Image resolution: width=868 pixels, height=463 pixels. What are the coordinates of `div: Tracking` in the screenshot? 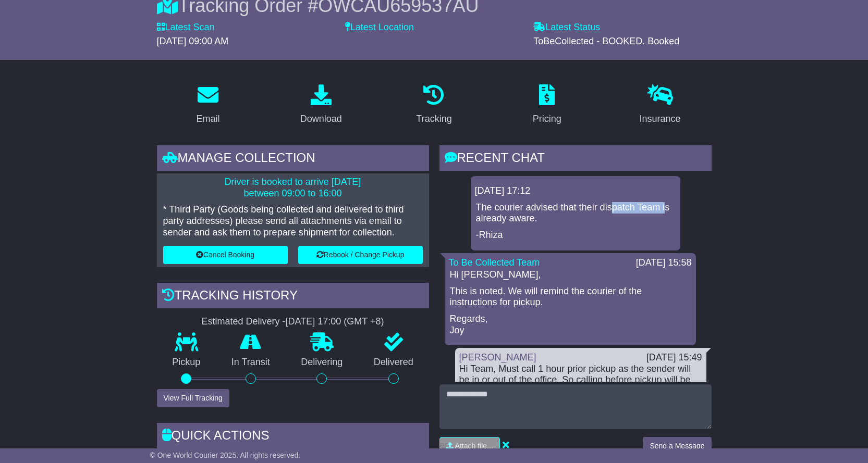 It's located at (433, 119).